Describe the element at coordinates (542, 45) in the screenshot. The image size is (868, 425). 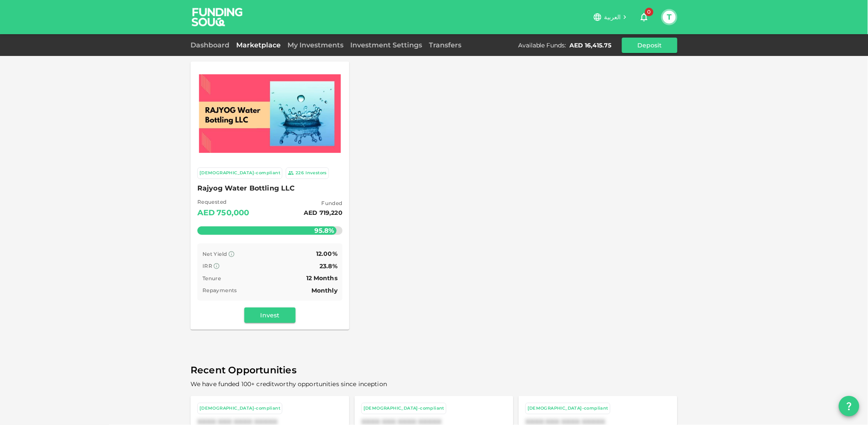
I see `div: Available Funds :` at that location.